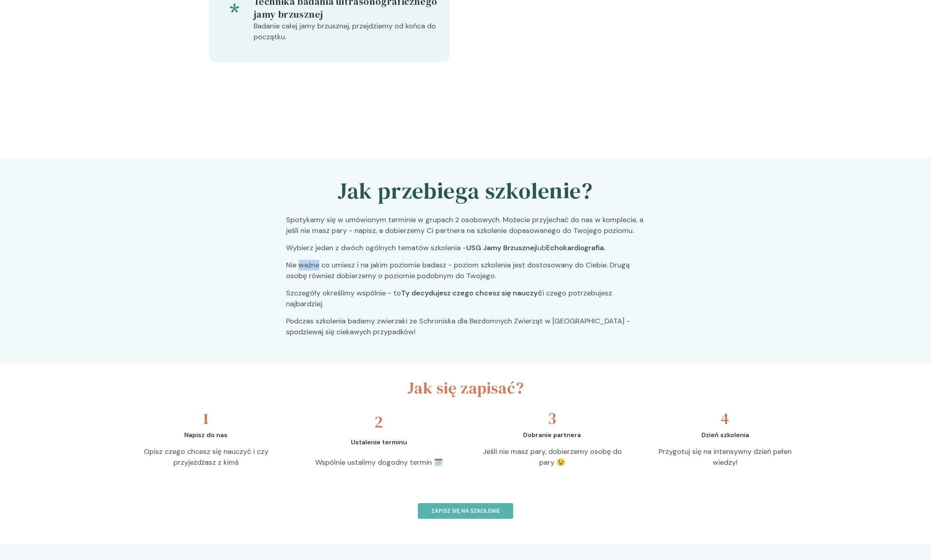 Image resolution: width=931 pixels, height=560 pixels. What do you see at coordinates (552, 461) in the screenshot?
I see `p: Jeśli nie masz pary, dobierzemy osobę do pary 😉` at bounding box center [552, 461].